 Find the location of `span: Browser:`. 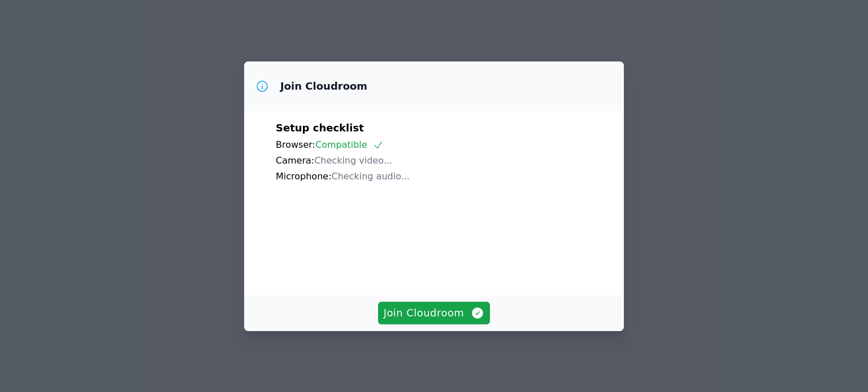

span: Browser: is located at coordinates (295, 144).